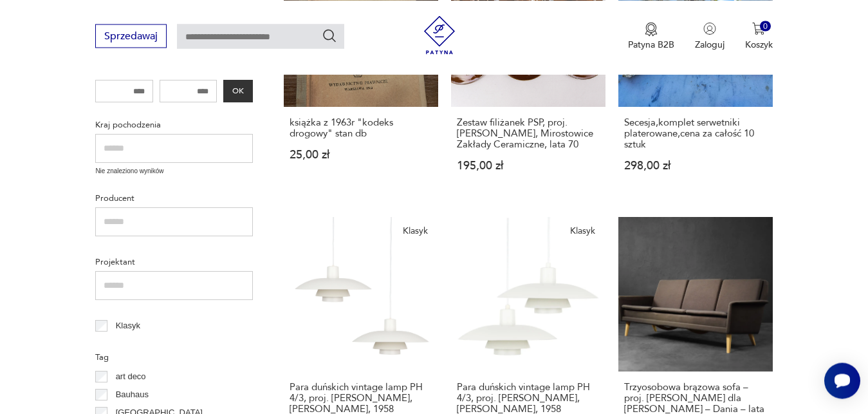  Describe the element at coordinates (759, 44) in the screenshot. I see `p: Koszyk` at that location.